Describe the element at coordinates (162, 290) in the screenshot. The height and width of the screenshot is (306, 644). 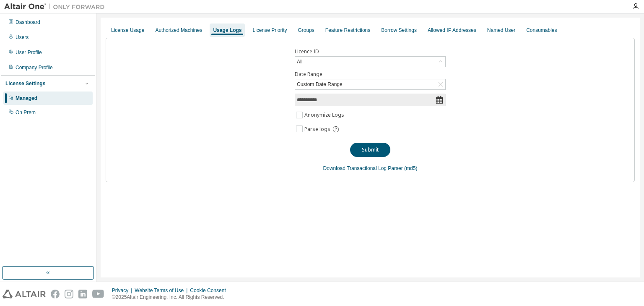
I see `div: Website Terms of Use` at that location.